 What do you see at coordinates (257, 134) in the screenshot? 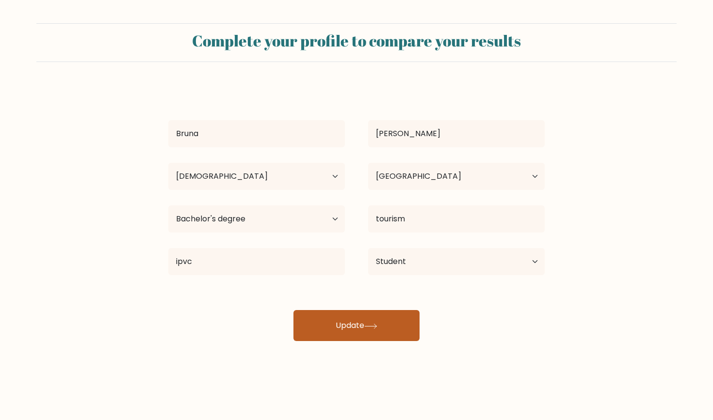
I see `input: First name` at bounding box center [257, 134].